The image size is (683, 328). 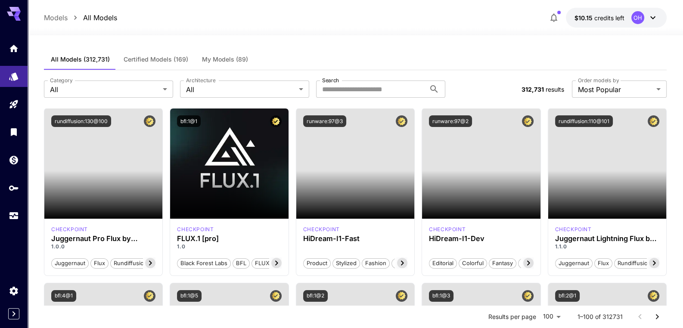 What do you see at coordinates (14, 160) in the screenshot?
I see `div: Wallet` at bounding box center [14, 160].